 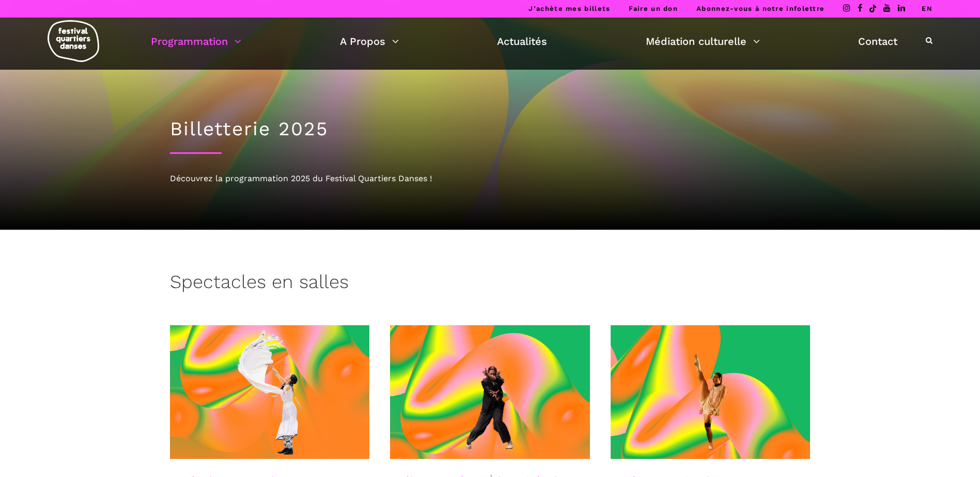 What do you see at coordinates (761, 9) in the screenshot?
I see `a: Abonnez-vous à notre infolettre` at bounding box center [761, 9].